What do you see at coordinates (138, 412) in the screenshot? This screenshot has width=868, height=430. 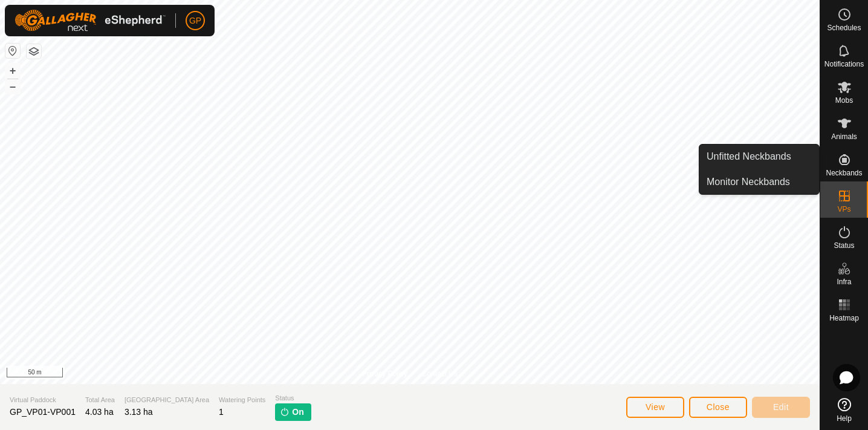 I see `span: 3.13 ha` at bounding box center [138, 412].